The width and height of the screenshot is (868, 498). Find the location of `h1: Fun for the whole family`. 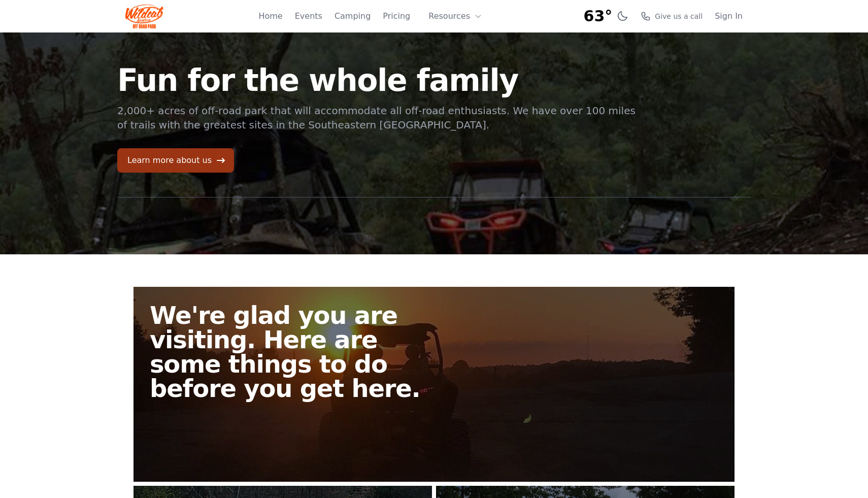

h1: Fun for the whole family is located at coordinates (377, 80).